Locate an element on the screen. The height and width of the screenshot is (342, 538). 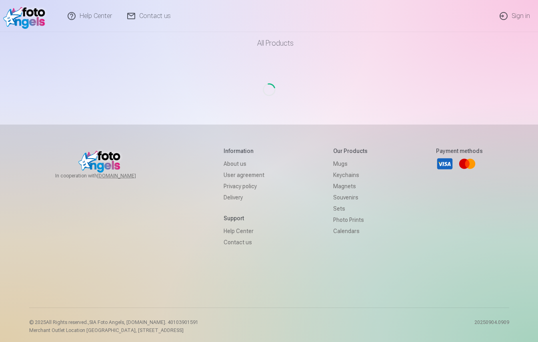
a: Help Center is located at coordinates (244, 231).